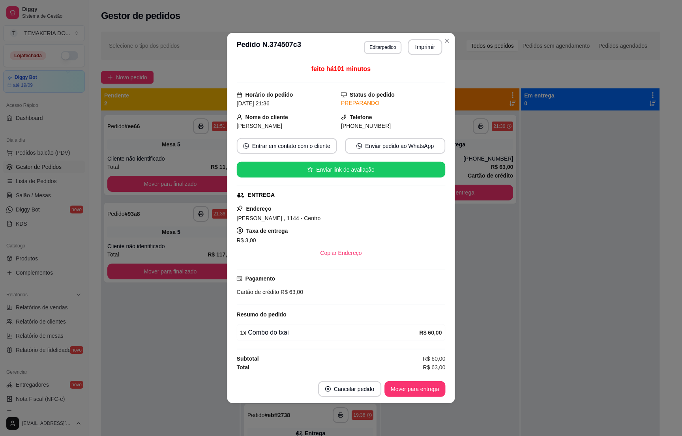 This screenshot has width=682, height=436. I want to click on strong: Endereço, so click(259, 209).